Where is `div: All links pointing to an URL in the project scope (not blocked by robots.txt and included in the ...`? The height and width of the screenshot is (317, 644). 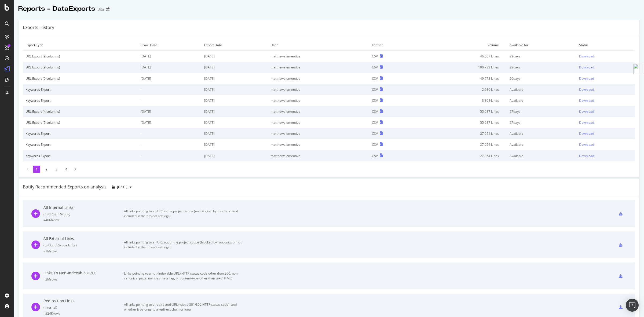 div: All links pointing to an URL in the project scope (not blocked by robots.txt and included in the ... is located at coordinates (184, 214).